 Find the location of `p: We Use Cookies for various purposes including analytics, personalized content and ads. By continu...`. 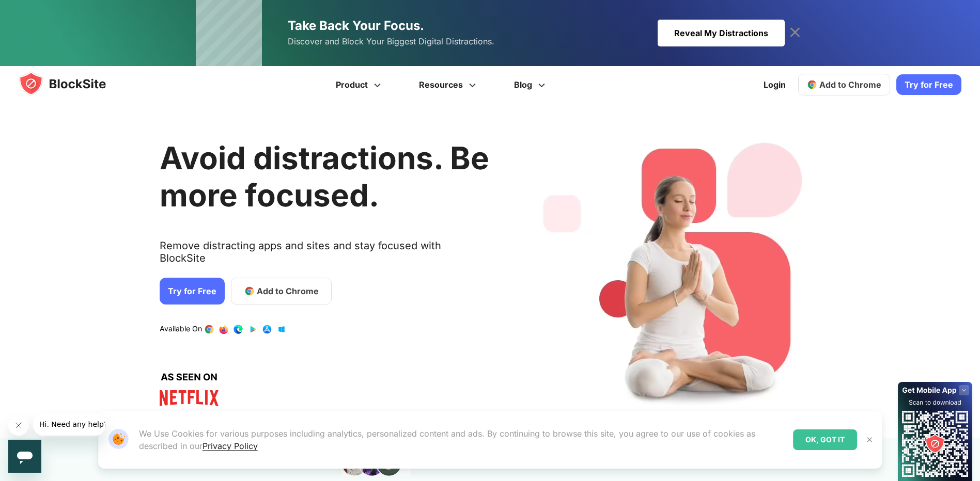

p: We Use Cookies for various purposes including analytics, personalized content and ads. By continu... is located at coordinates (462, 440).